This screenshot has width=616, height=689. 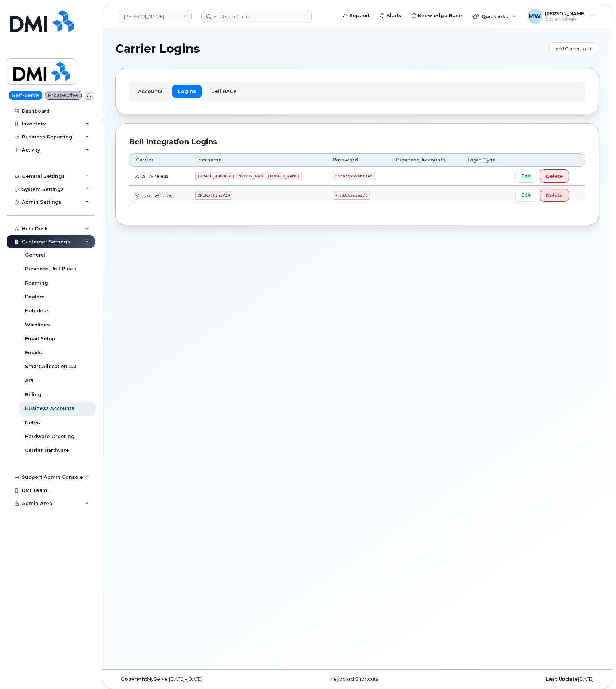 I want to click on code: u$za!gx5VbntTAf, so click(x=354, y=176).